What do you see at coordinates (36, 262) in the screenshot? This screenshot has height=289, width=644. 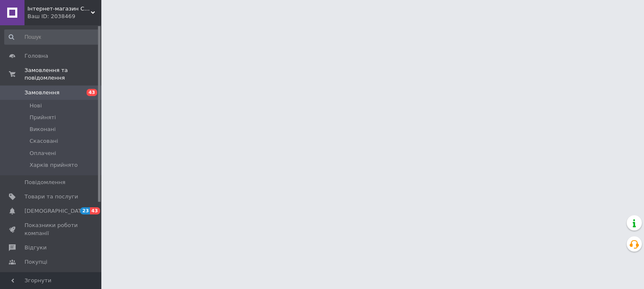 I see `span: Покупці` at bounding box center [36, 262].